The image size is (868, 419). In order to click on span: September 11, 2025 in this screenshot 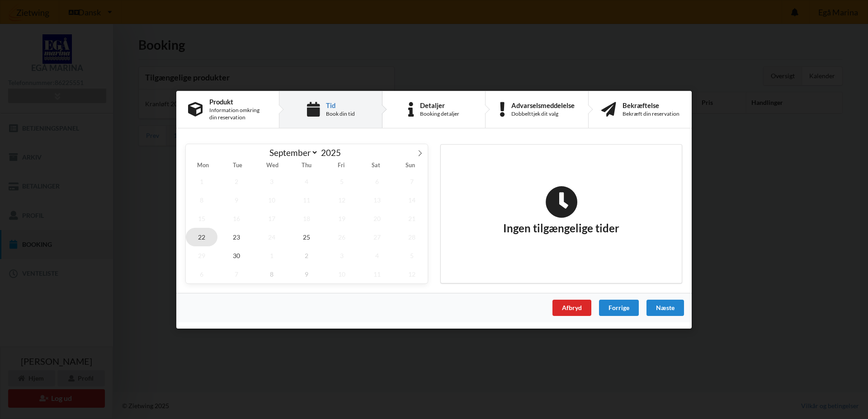, I will do `click(307, 199)`.